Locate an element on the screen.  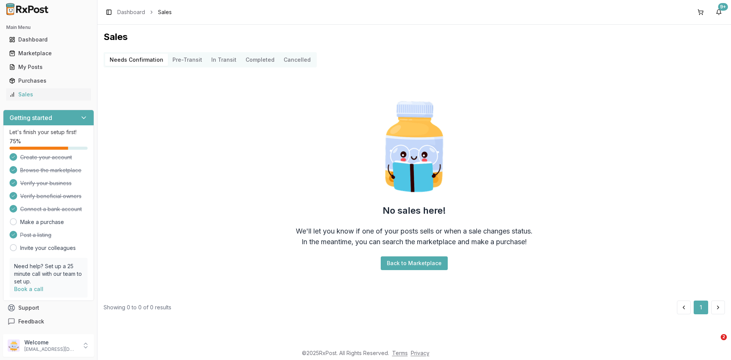
span: Connect a bank account is located at coordinates (51, 209).